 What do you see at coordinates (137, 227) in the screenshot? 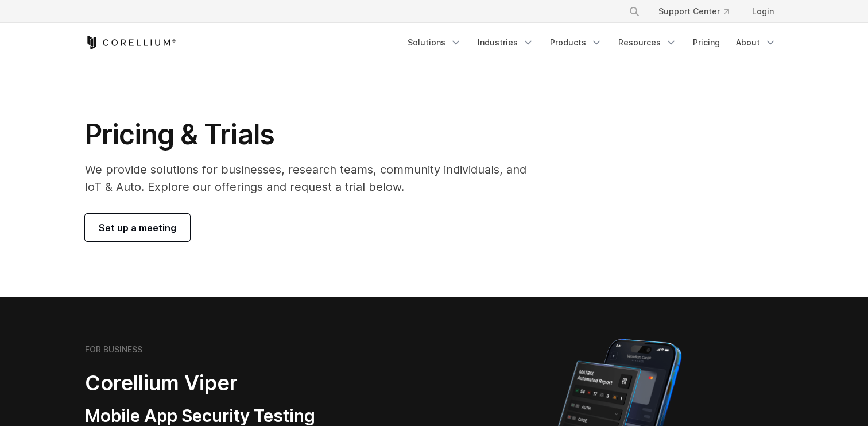
I see `span: Set up a meeting` at bounding box center [137, 227].